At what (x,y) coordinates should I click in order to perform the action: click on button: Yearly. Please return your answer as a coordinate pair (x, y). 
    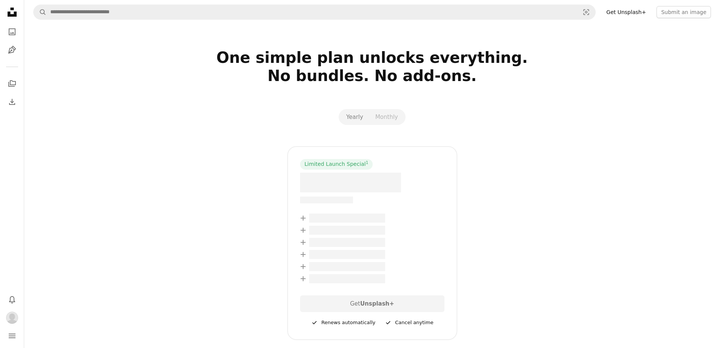
    Looking at the image, I should click on (355, 117).